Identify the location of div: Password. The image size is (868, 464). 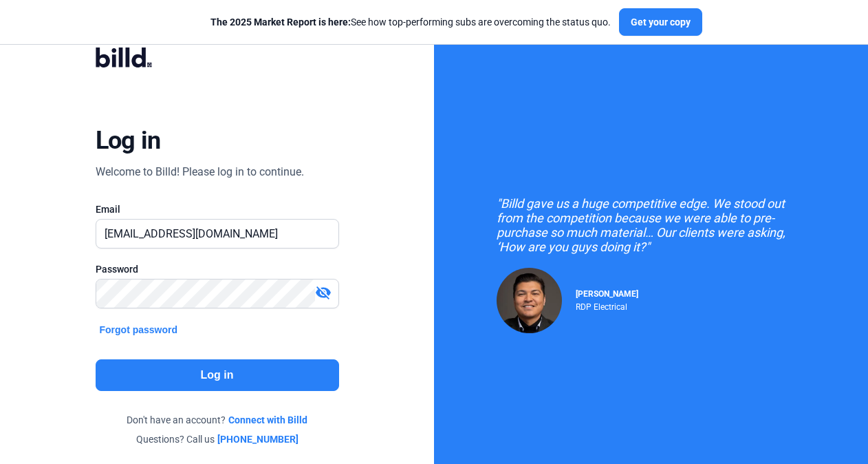
(217, 269).